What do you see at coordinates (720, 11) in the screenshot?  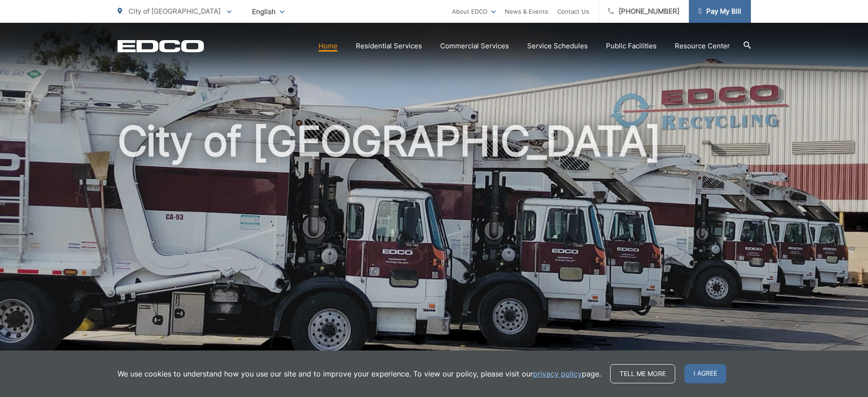 I see `span: Pay My Bill` at bounding box center [720, 11].